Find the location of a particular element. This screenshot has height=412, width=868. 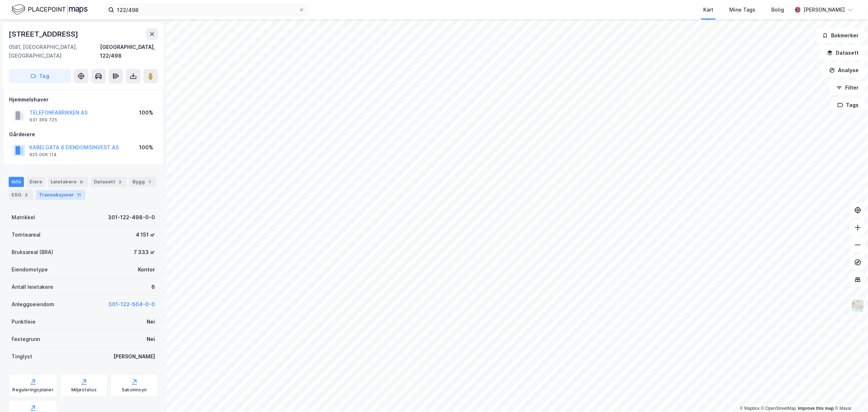

div: Kontor is located at coordinates (146, 269).